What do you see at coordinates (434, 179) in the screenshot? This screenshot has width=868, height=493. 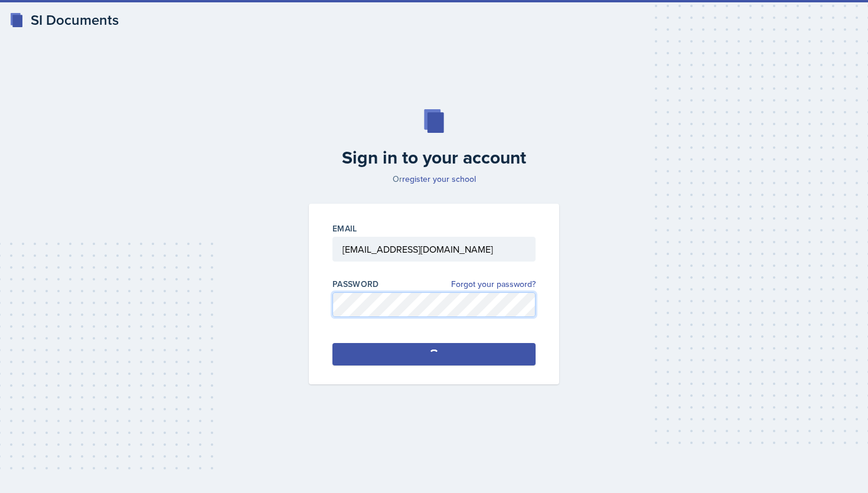 I see `p: Or` at bounding box center [434, 179].